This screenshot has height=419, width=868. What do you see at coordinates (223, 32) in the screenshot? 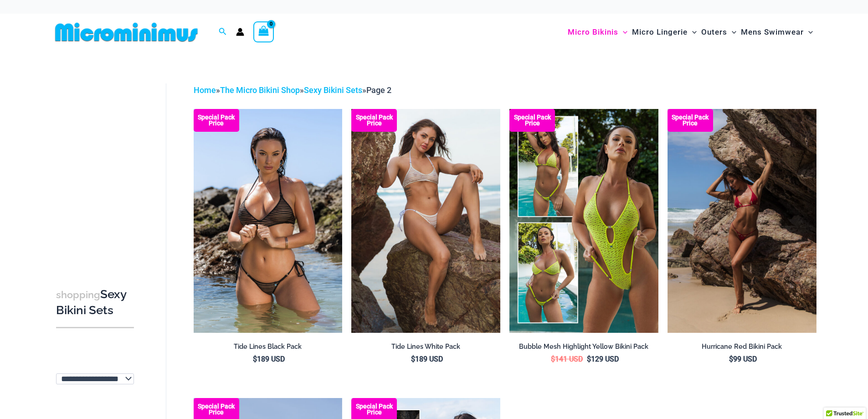
I see `a: Search icon link` at bounding box center [223, 32].